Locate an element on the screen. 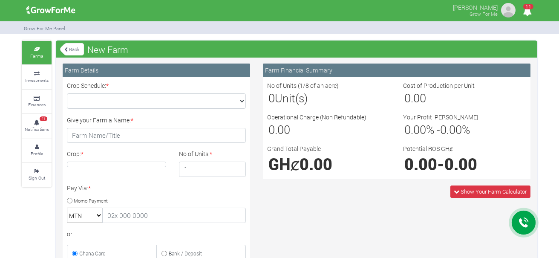 This screenshot has height=258, width=559. label: Cost of Production per Unit is located at coordinates (439, 85).